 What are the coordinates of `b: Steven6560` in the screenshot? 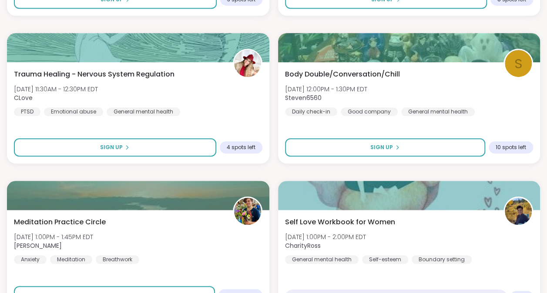 It's located at (303, 98).